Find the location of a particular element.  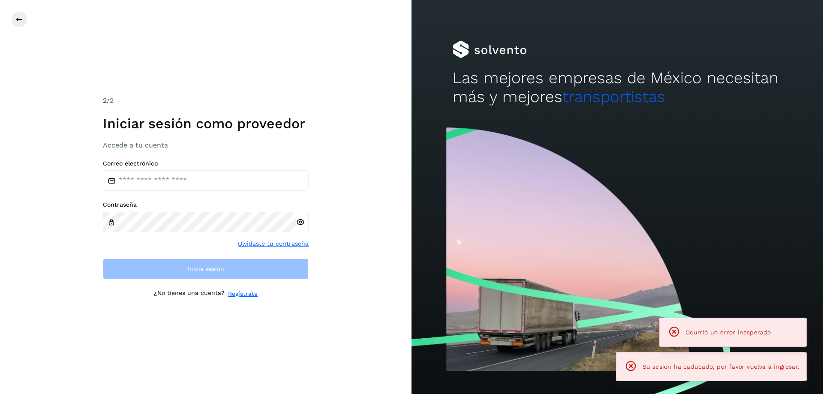

span: 2 is located at coordinates (105, 100).